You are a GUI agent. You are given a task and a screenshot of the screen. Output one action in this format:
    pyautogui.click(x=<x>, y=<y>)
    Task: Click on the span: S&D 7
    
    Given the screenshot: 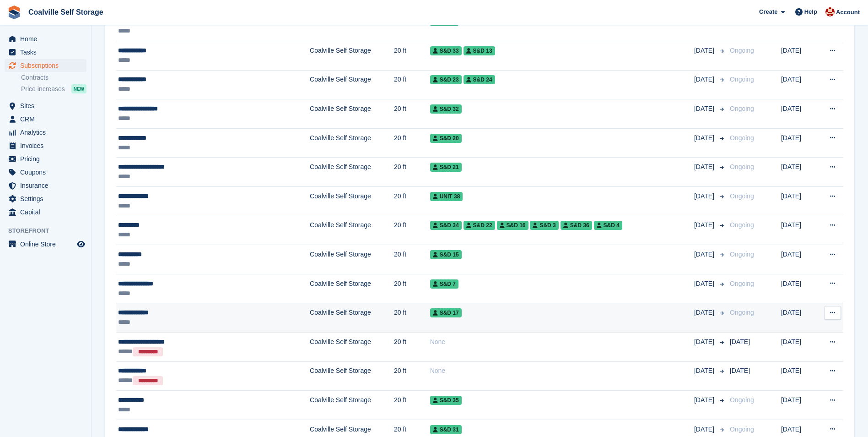 What is the action you would take?
    pyautogui.click(x=444, y=284)
    